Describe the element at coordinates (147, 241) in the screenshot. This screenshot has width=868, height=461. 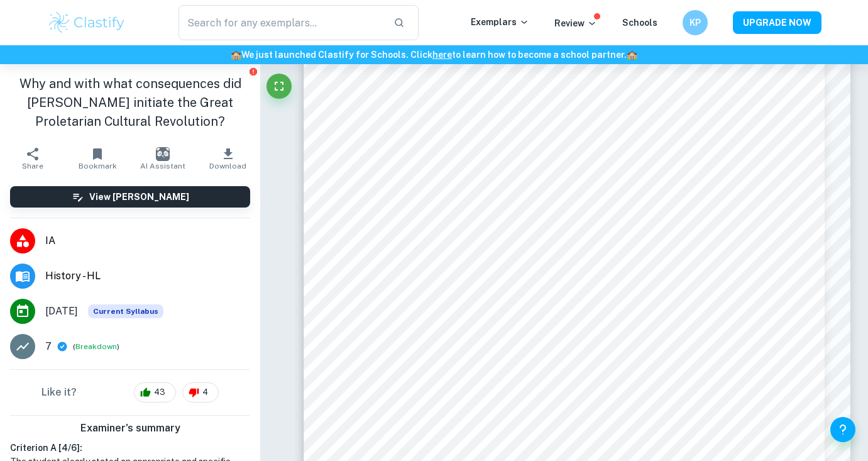
I see `span: IA` at that location.